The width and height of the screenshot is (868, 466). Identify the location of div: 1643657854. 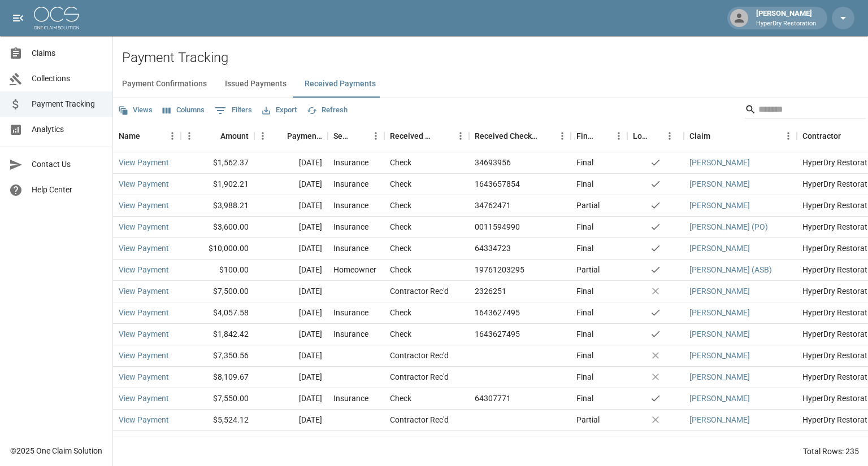
(497, 184).